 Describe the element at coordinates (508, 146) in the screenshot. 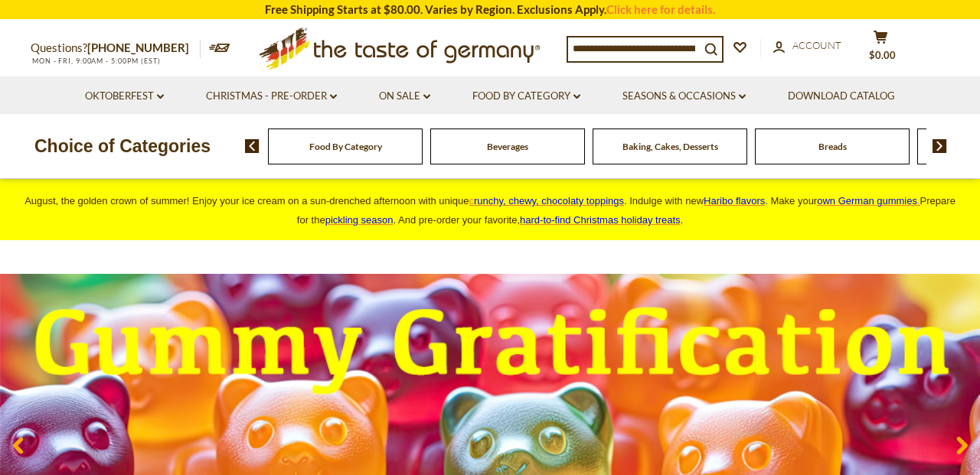

I see `span: Beverages` at that location.